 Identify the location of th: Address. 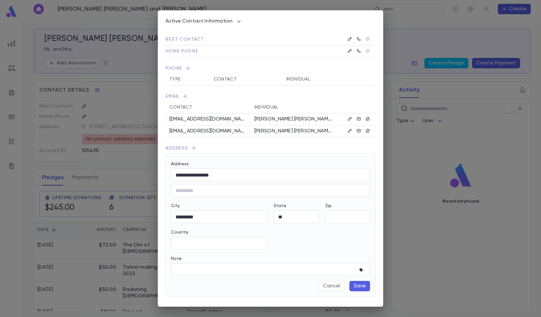
(270, 303).